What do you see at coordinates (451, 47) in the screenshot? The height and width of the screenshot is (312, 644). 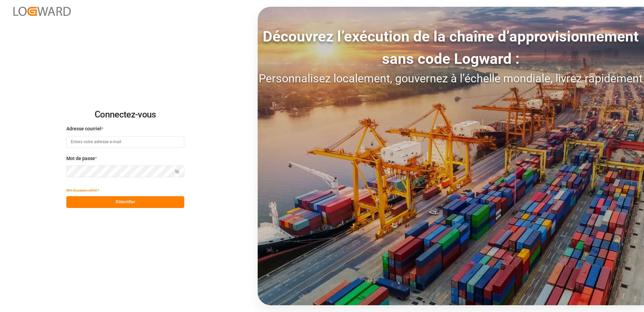 I see `div: Découvrez l’exécution de la chaîne d’approvisionnement sans code Logward :` at bounding box center [451, 47].